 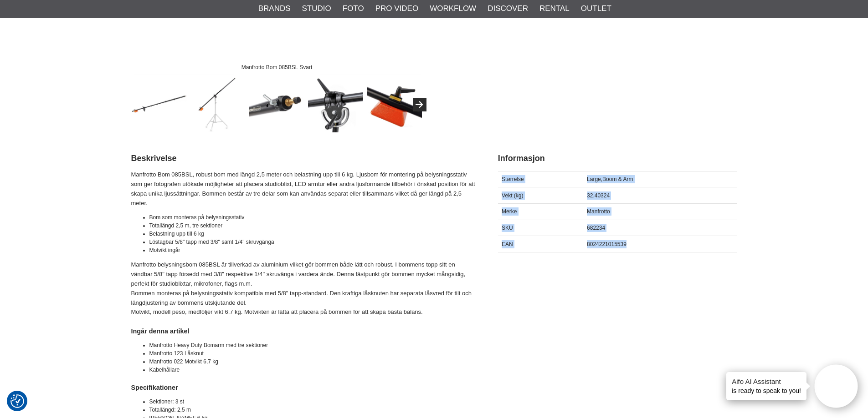 What do you see at coordinates (312, 217) in the screenshot?
I see `li: Bom som monteras på belysningsstativ` at bounding box center [312, 217].